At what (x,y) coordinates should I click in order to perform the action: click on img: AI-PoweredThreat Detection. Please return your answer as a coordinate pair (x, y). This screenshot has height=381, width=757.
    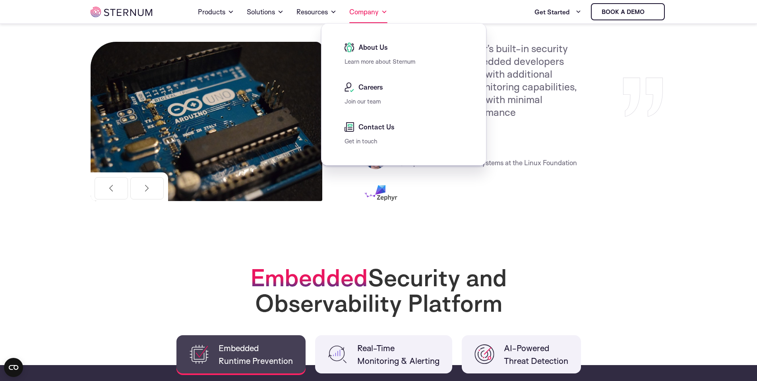
    Looking at the image, I should click on (485, 354).